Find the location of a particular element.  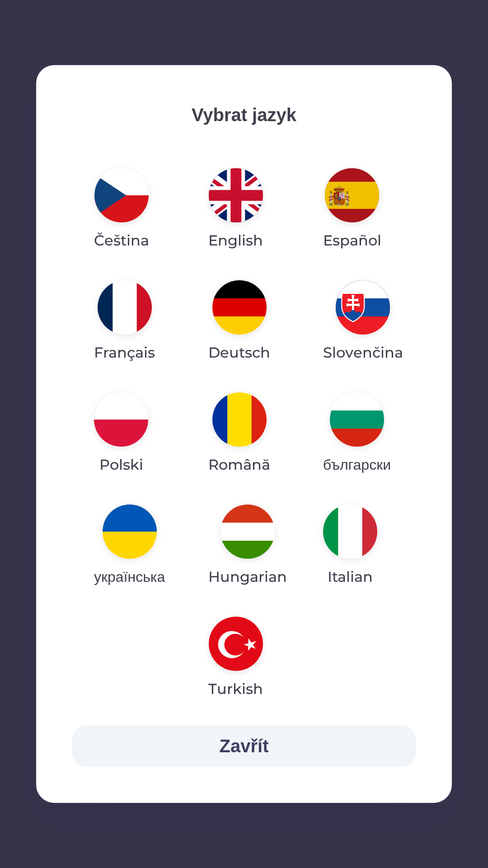

p: English is located at coordinates (236, 241).